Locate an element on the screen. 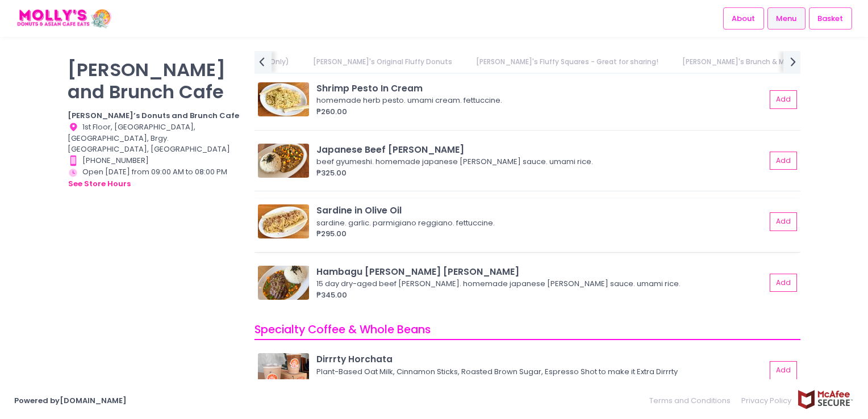 The width and height of the screenshot is (868, 419). div: homemade herb pesto. umami cream. fettuccine. is located at coordinates (539, 101).